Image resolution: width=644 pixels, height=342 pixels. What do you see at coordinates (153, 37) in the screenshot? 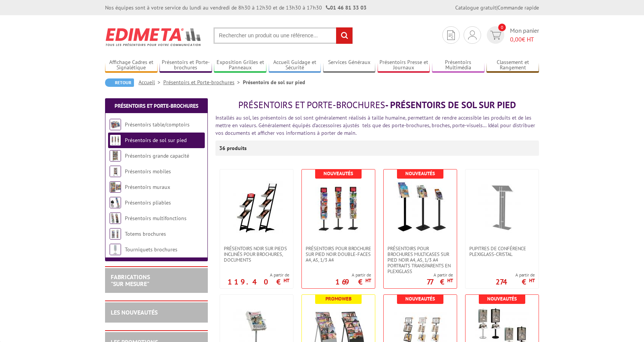
I see `img: Edimeta` at bounding box center [153, 37].